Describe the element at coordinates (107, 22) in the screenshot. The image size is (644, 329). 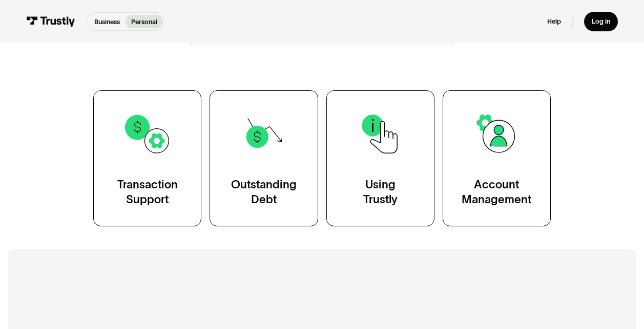
I see `a: Business` at that location.